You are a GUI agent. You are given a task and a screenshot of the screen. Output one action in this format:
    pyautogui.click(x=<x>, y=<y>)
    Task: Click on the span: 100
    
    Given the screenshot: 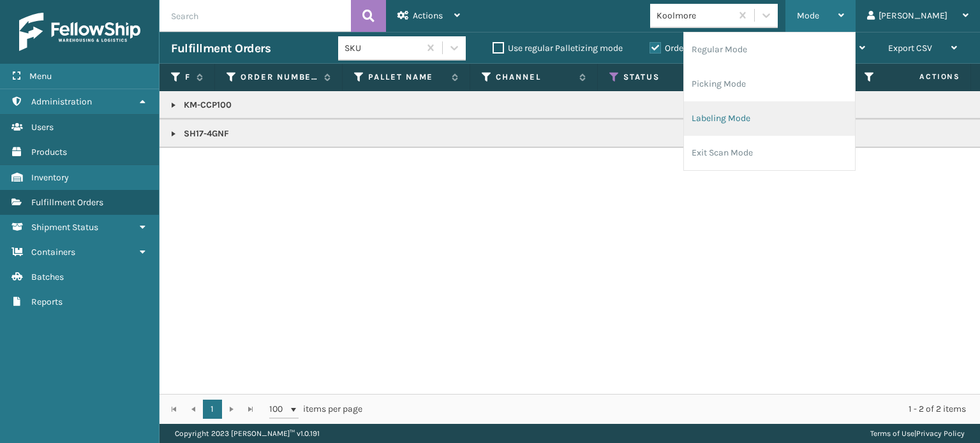 What is the action you would take?
    pyautogui.click(x=279, y=409)
    